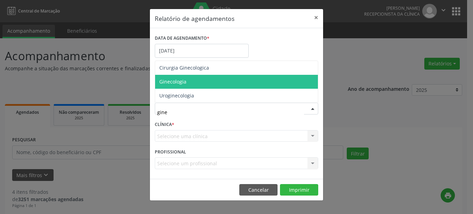 The height and width of the screenshot is (214, 473). I want to click on span: Uroginecologia, so click(177, 95).